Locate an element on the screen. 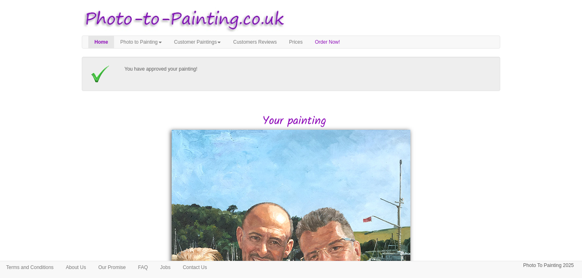 The image size is (582, 278). a: Home is located at coordinates (101, 42).